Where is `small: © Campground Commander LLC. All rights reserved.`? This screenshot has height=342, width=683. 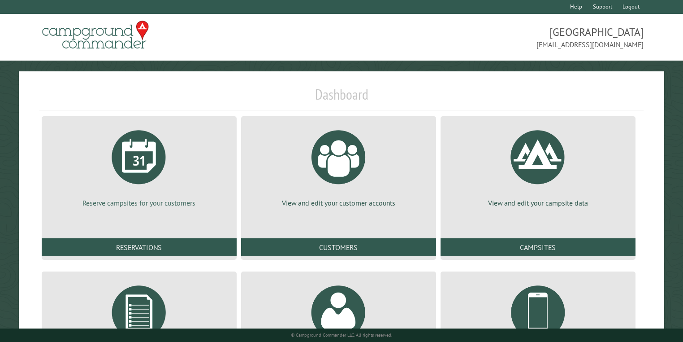
small: © Campground Commander LLC. All rights reserved. is located at coordinates (342, 334).